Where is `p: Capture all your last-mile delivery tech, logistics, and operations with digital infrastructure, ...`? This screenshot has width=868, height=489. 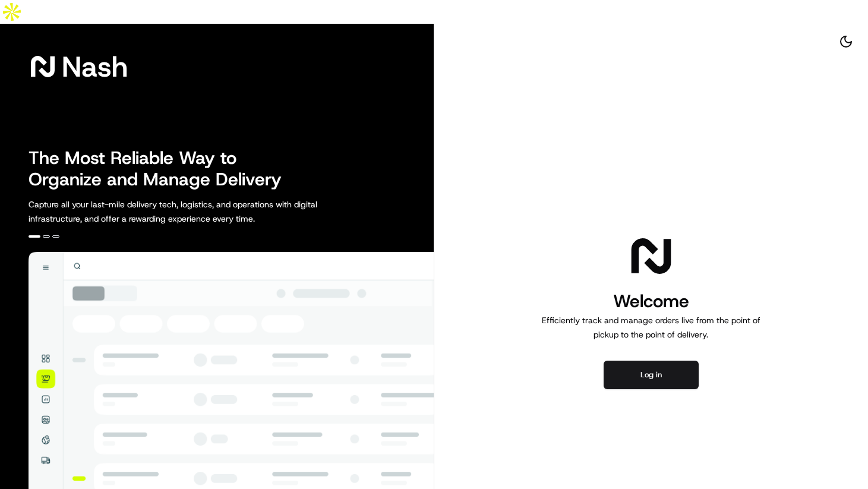 p: Capture all your last-mile delivery tech, logistics, and operations with digital infrastructure, ... is located at coordinates (200, 212).